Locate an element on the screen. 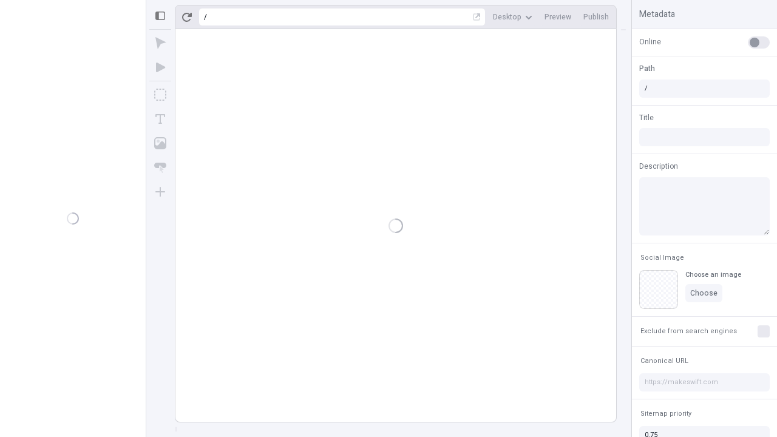 The height and width of the screenshot is (437, 777). span: Desktop is located at coordinates (507, 17).